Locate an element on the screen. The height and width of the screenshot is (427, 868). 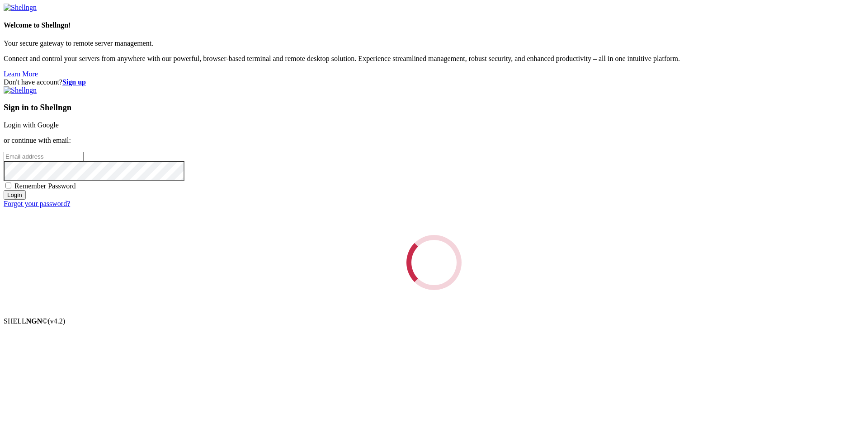
p: or continue with email: is located at coordinates (434, 141).